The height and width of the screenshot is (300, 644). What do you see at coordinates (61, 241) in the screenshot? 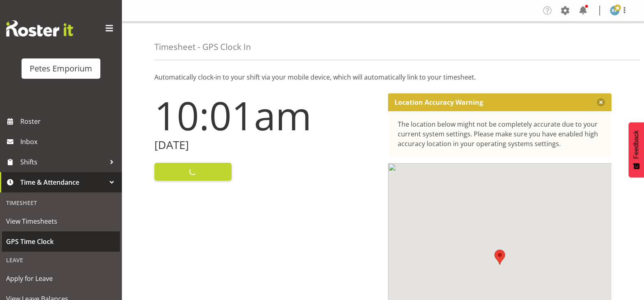
I see `a: GPS Time Clock` at bounding box center [61, 241].